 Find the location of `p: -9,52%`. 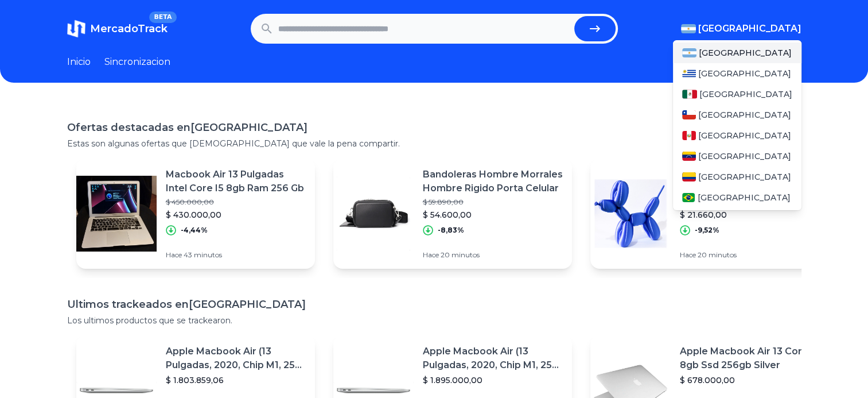

p: -9,52% is located at coordinates (706, 230).